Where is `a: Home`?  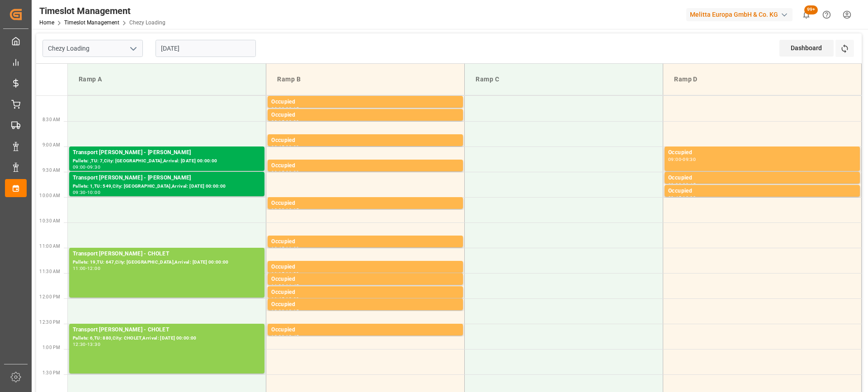 a: Home is located at coordinates (47, 22).